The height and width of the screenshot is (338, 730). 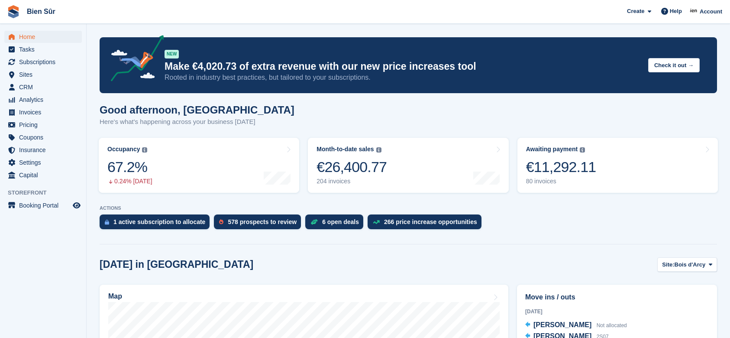 I want to click on a: 6 open deals, so click(x=336, y=224).